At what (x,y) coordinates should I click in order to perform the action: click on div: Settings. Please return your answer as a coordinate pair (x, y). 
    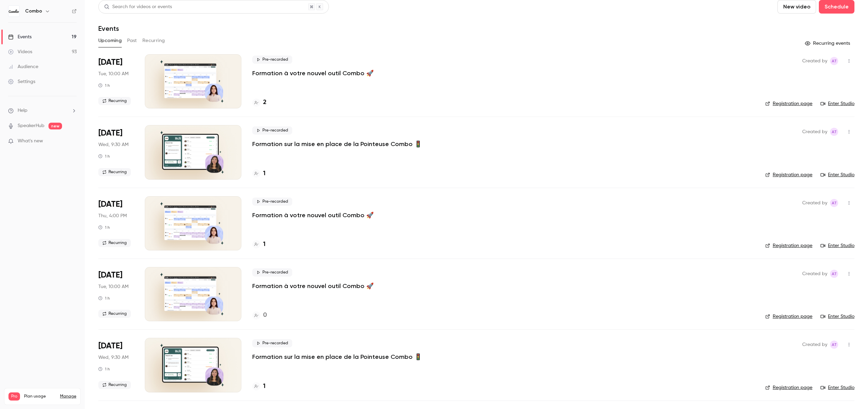
    Looking at the image, I should click on (21, 82).